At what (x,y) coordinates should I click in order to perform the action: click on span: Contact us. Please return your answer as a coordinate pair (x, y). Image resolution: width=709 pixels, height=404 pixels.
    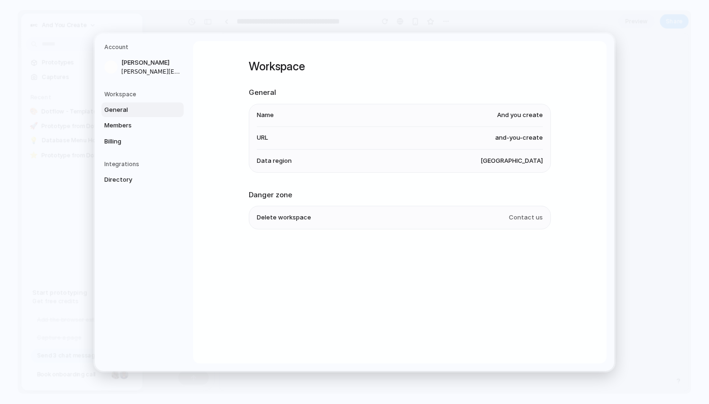
    Looking at the image, I should click on (525, 217).